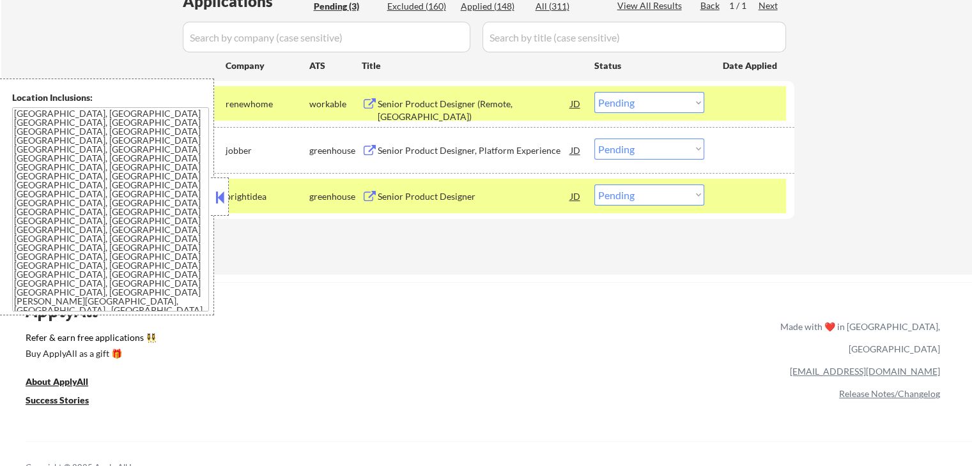 The height and width of the screenshot is (466, 972). What do you see at coordinates (471, 66) in the screenshot?
I see `div: Title` at bounding box center [471, 66].